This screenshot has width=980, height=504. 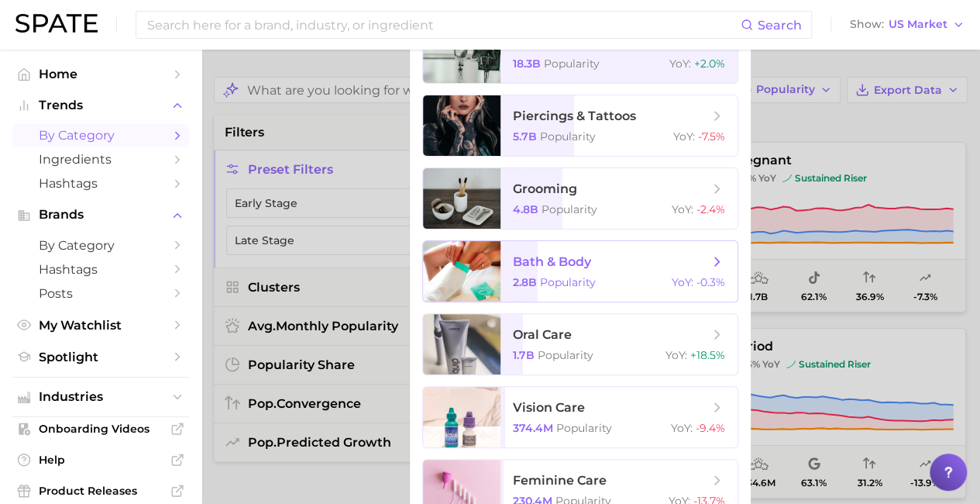 I want to click on button: Brands, so click(x=101, y=215).